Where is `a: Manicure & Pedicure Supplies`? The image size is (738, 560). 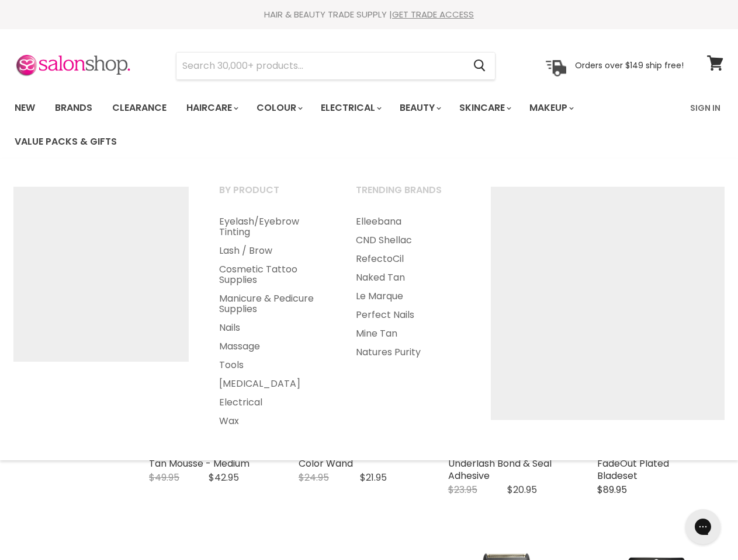
a: Manicure & Pedicure Supplies is located at coordinates (271, 304).